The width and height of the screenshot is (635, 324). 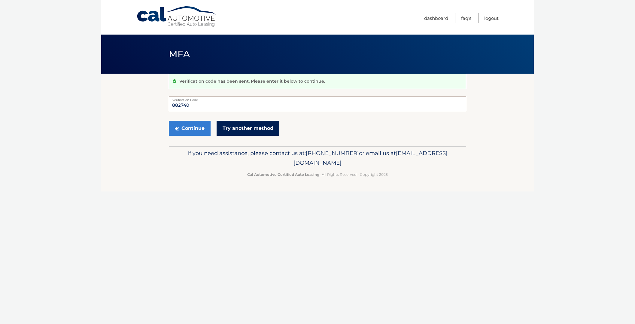 What do you see at coordinates (318, 104) in the screenshot?
I see `input: Verification Code` at bounding box center [318, 104].